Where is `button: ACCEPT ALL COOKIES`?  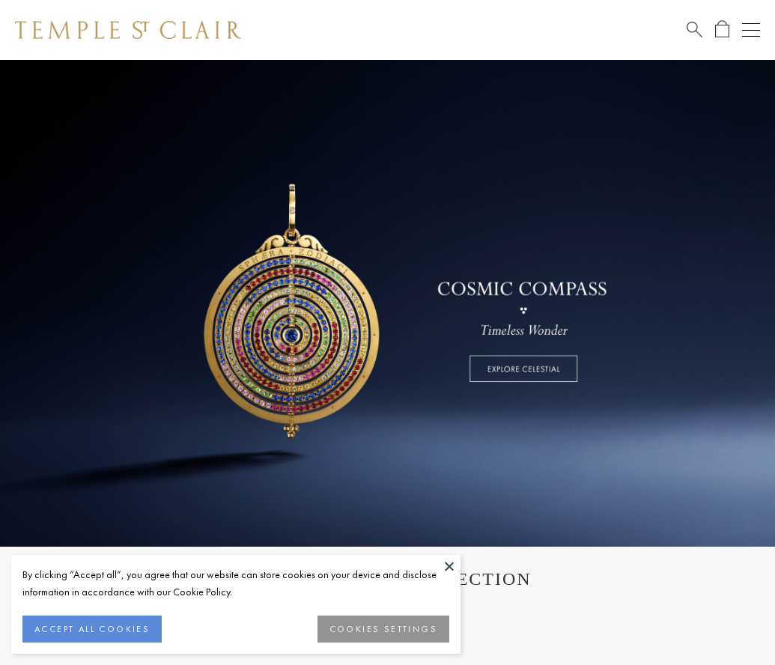
button: ACCEPT ALL COOKIES is located at coordinates (92, 629).